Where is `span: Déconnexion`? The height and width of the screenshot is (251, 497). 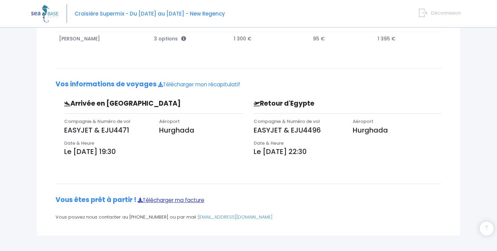
span: Déconnexion is located at coordinates (446, 13).